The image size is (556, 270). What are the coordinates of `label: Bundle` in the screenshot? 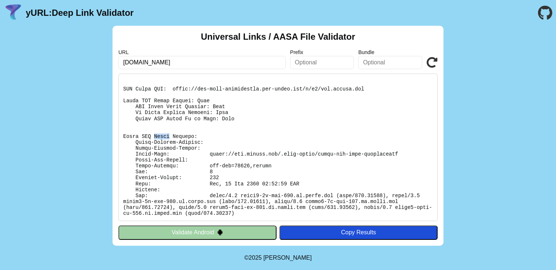 It's located at (390, 52).